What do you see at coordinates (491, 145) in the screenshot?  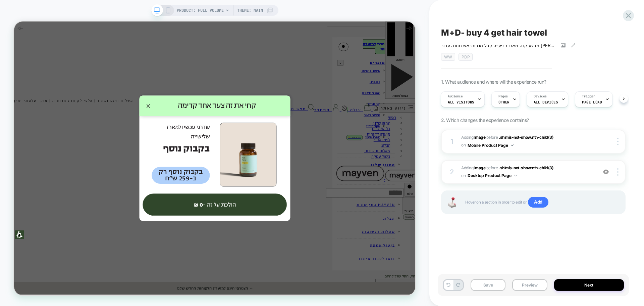 I see `button: Mobile Product Page` at bounding box center [491, 145].